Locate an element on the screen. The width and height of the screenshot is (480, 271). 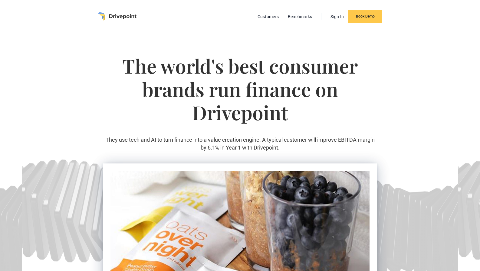
h1: The world's best consumer brands run finance on Drivepoint is located at coordinates (240, 95).